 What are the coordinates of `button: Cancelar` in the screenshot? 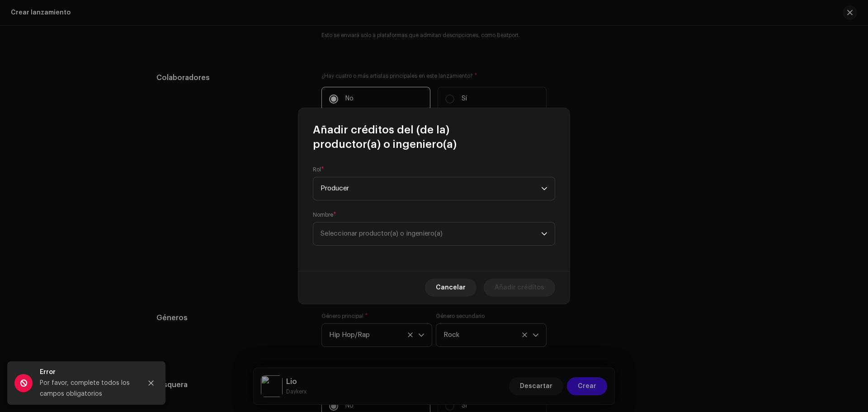 It's located at (451, 287).